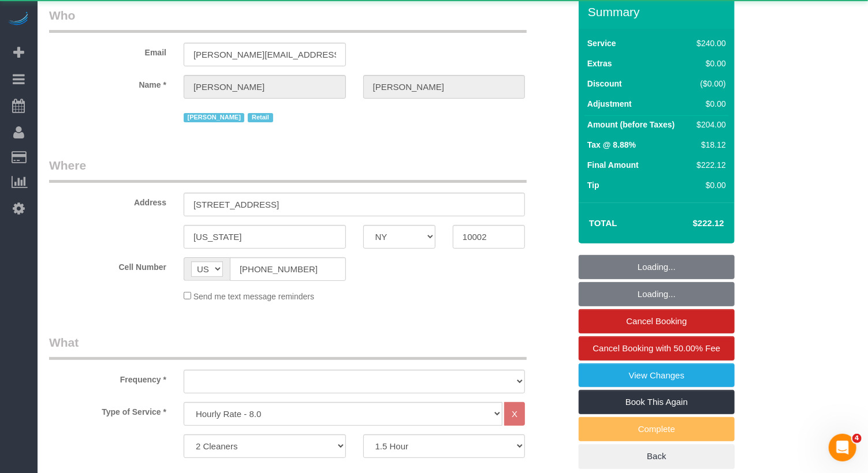 The width and height of the screenshot is (868, 473). I want to click on div: $18.12, so click(709, 145).